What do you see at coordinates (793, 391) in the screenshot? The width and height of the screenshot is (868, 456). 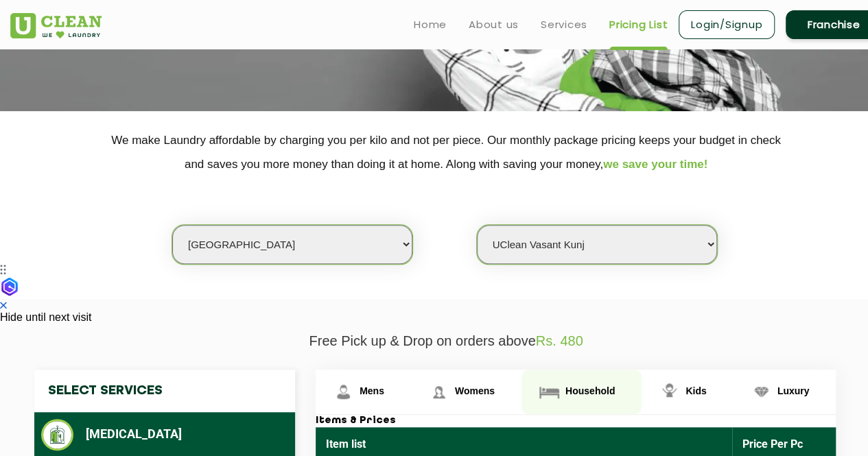 I see `span: Luxury` at bounding box center [793, 391].